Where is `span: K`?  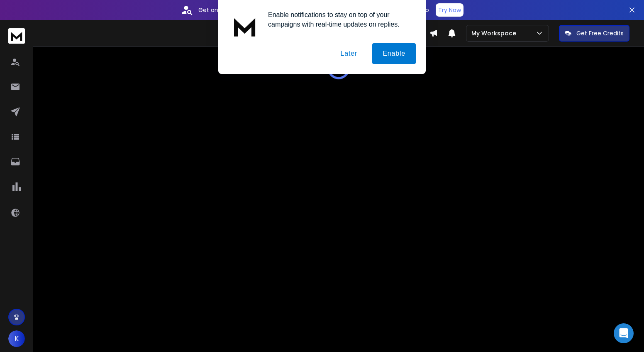 span: K is located at coordinates (17, 339).